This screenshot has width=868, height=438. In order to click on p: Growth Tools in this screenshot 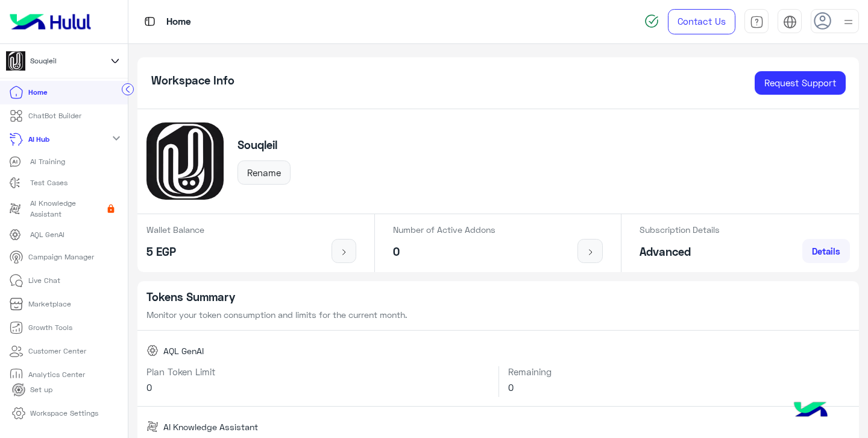, I will do `click(50, 328)`.